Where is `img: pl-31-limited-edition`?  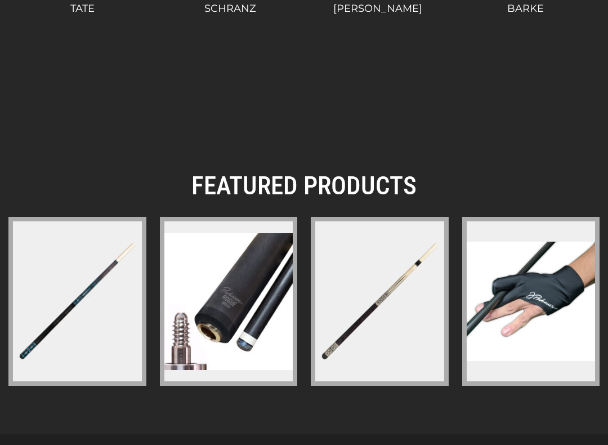
img: pl-31-limited-edition is located at coordinates (77, 301).